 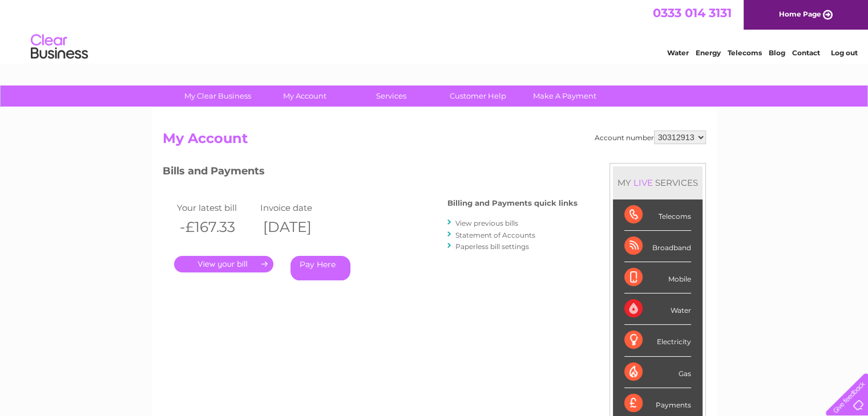 What do you see at coordinates (692, 12) in the screenshot?
I see `span: 0333 014 3131` at bounding box center [692, 12].